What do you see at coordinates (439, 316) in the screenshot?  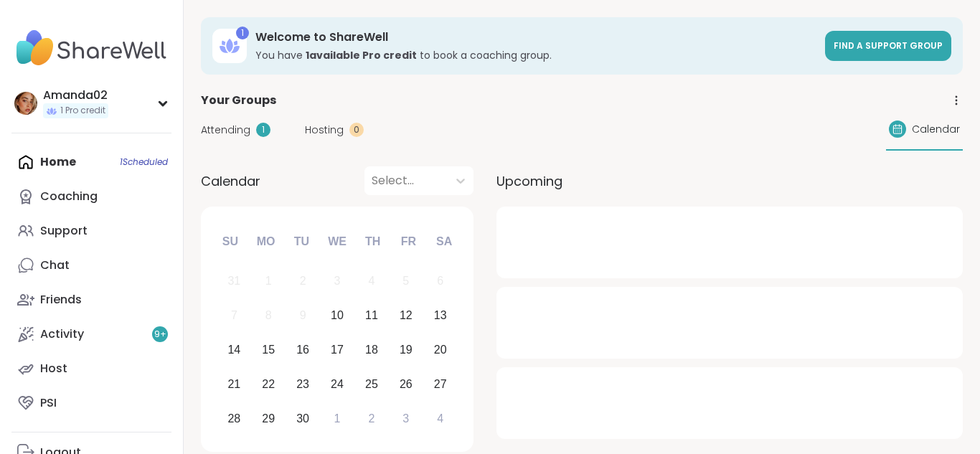 I see `div: Choose Saturday, September 13th, 2025` at bounding box center [439, 316].